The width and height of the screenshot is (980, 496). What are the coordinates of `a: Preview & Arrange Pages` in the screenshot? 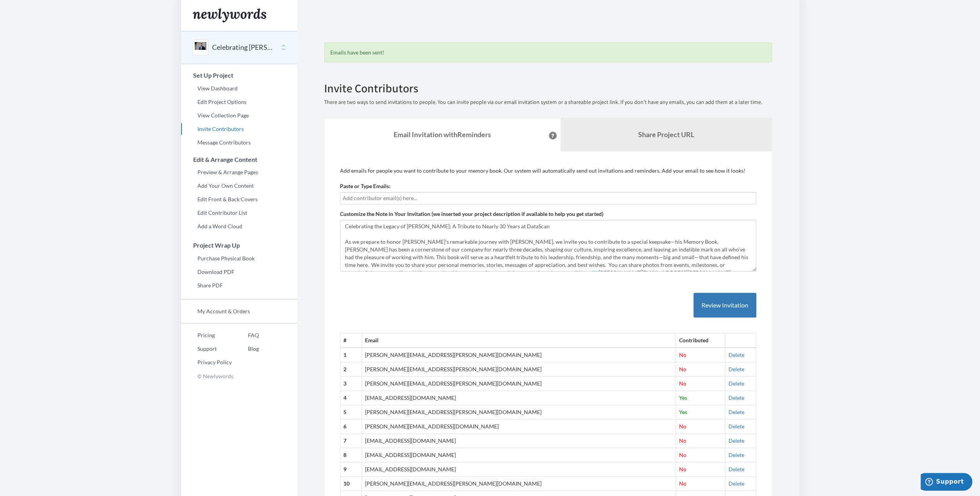 It's located at (239, 172).